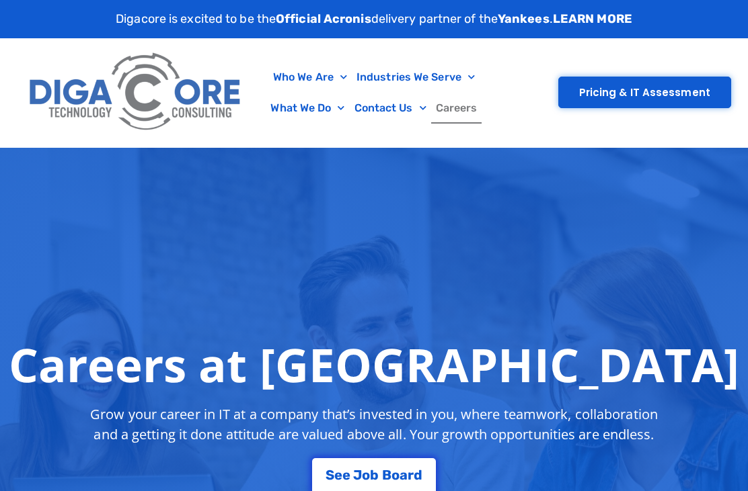 The image size is (748, 491). I want to click on a: What We Do, so click(307, 108).